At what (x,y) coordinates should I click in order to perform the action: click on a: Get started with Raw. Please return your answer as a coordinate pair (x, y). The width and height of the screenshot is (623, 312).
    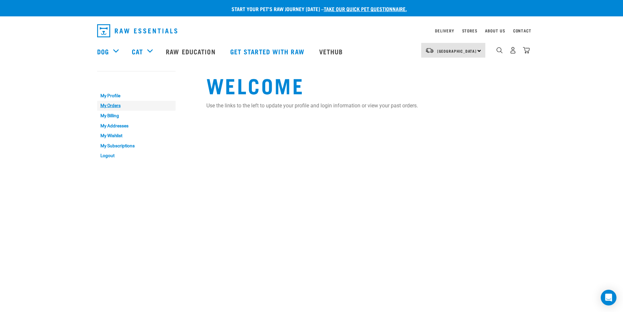
    Looking at the image, I should click on (268, 51).